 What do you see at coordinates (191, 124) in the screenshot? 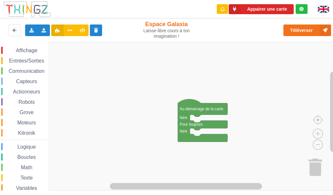
I see `text: Pour toujours` at bounding box center [191, 124].